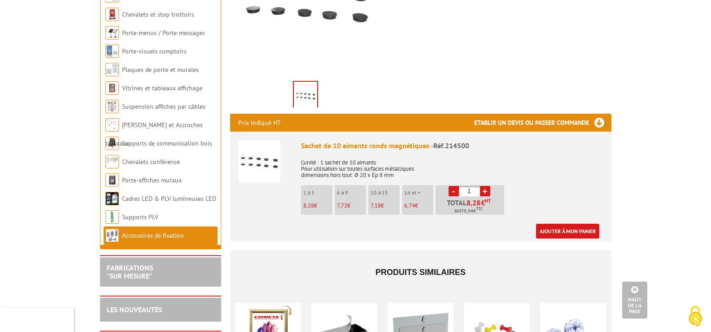  Describe the element at coordinates (151, 162) in the screenshot. I see `a: Chevalets conférence` at that location.